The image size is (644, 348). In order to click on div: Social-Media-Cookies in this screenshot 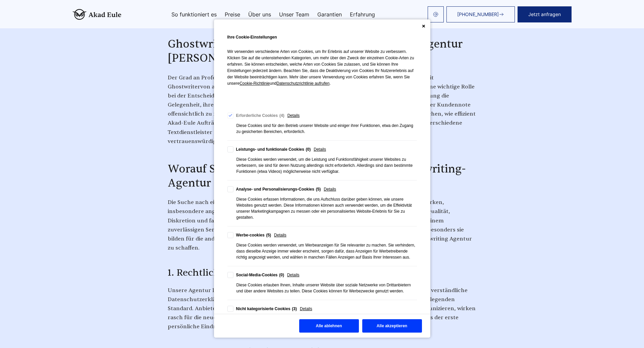, I will do `click(260, 275)`.